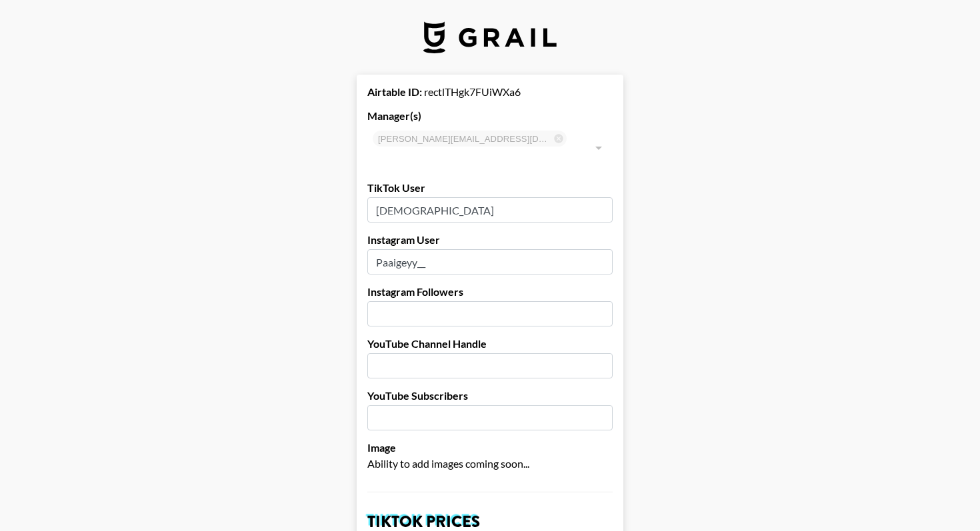 This screenshot has width=980, height=531. I want to click on label: Image, so click(490, 448).